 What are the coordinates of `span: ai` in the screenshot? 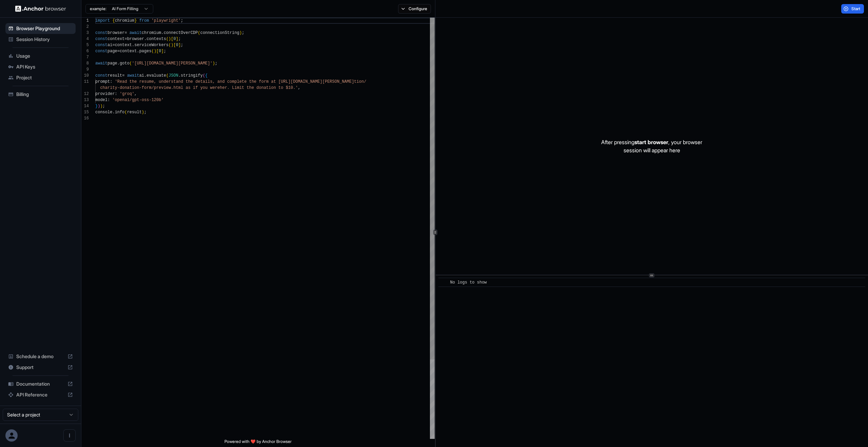 It's located at (142, 75).